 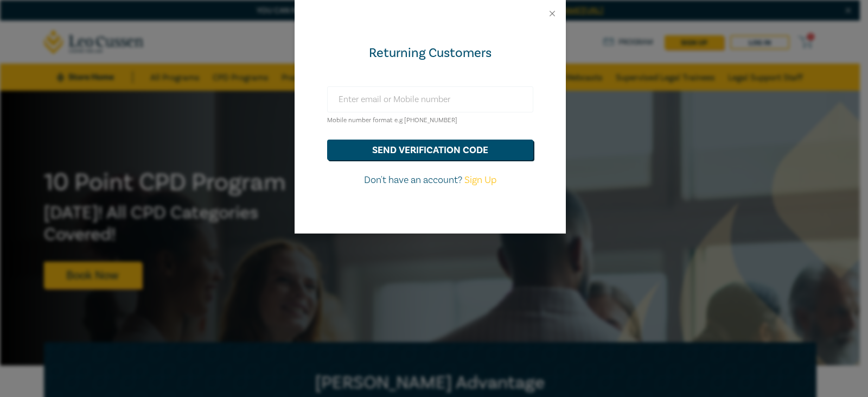 I want to click on input: Enter email or Mobile number, so click(x=430, y=99).